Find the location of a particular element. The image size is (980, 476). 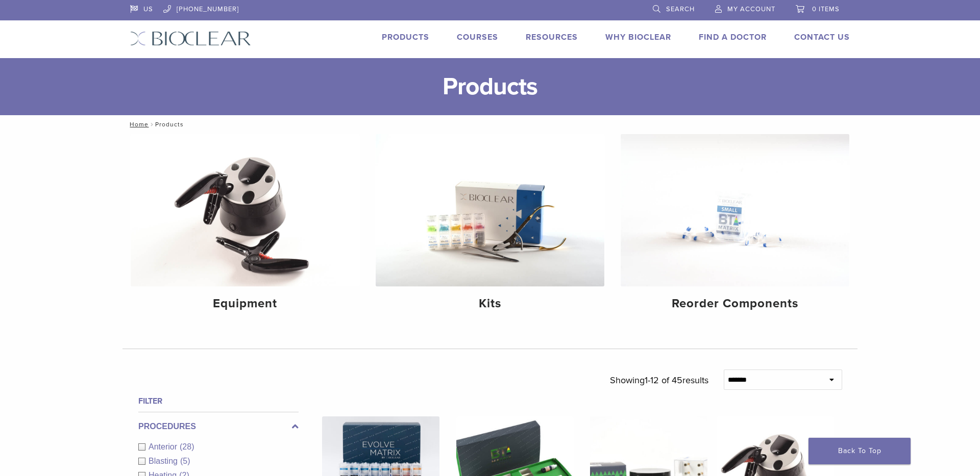

label: Procedures is located at coordinates (218, 427).